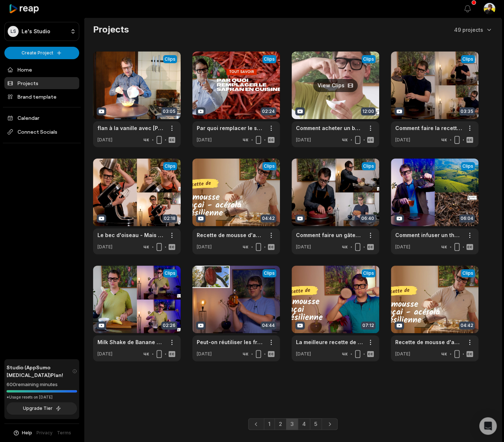 The height and width of the screenshot is (442, 504). I want to click on div: 600 remaining minutes, so click(41, 385).